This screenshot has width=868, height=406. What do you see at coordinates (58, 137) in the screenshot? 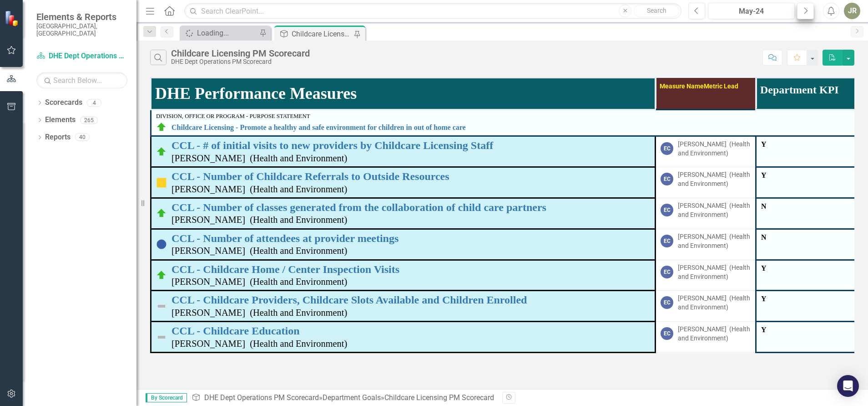
I see `a: Reports` at bounding box center [58, 137].